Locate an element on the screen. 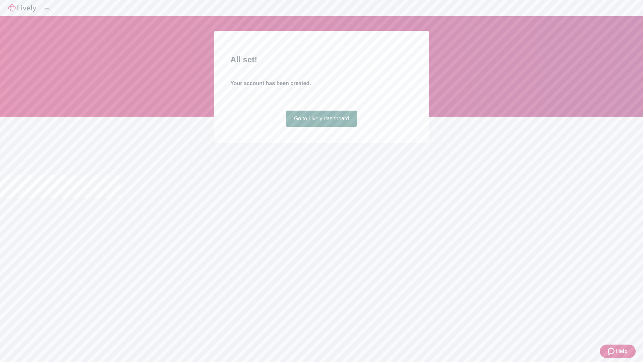  h2: All set! is located at coordinates (321, 60).